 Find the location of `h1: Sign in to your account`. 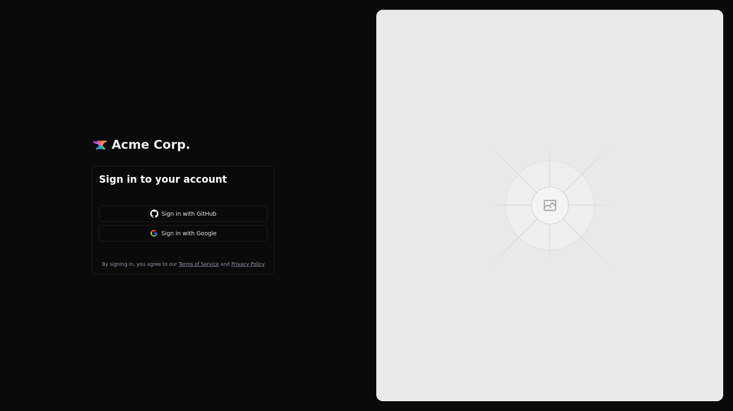

h1: Sign in to your account is located at coordinates (183, 179).